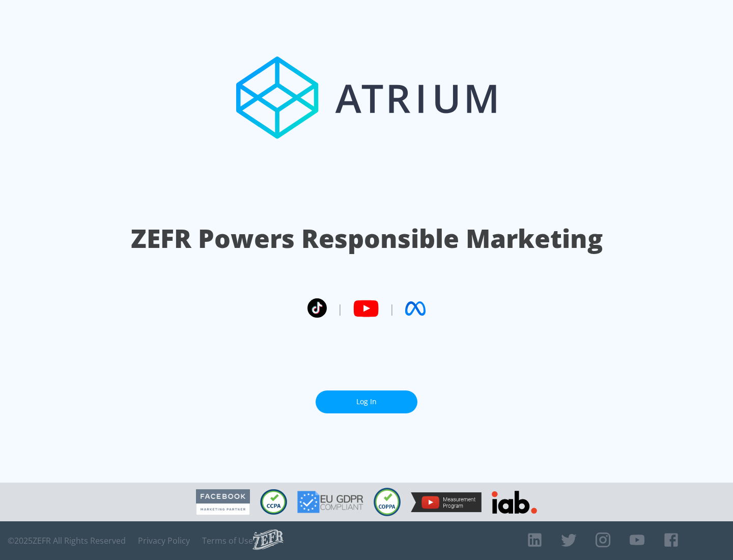  I want to click on a: Terms of Use, so click(227, 541).